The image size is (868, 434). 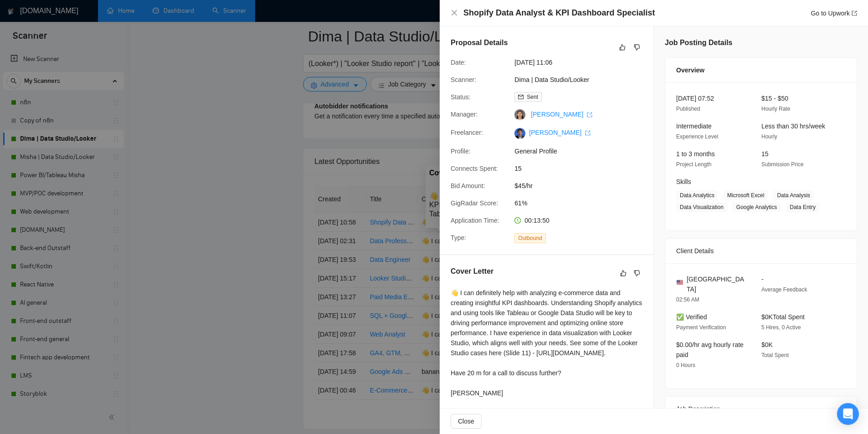 What do you see at coordinates (774, 98) in the screenshot?
I see `span: $15 - $50` at bounding box center [774, 98].